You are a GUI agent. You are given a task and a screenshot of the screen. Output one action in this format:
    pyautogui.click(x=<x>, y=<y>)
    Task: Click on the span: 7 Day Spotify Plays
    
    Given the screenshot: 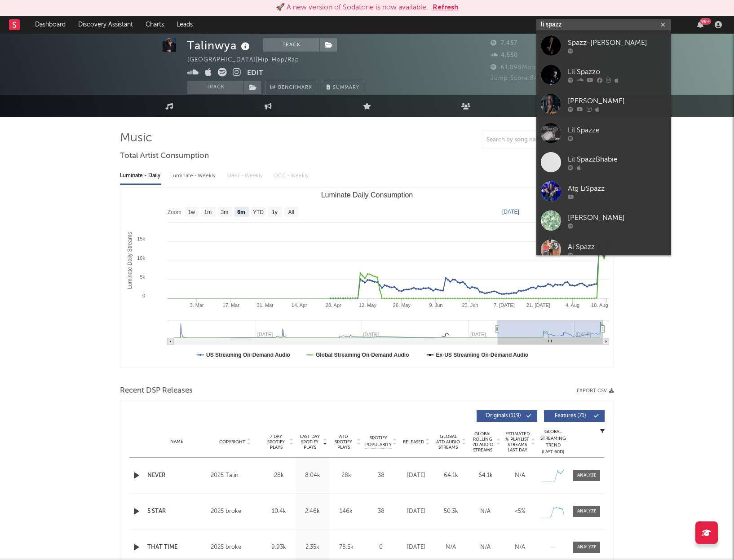 What is the action you would take?
    pyautogui.click(x=276, y=443)
    